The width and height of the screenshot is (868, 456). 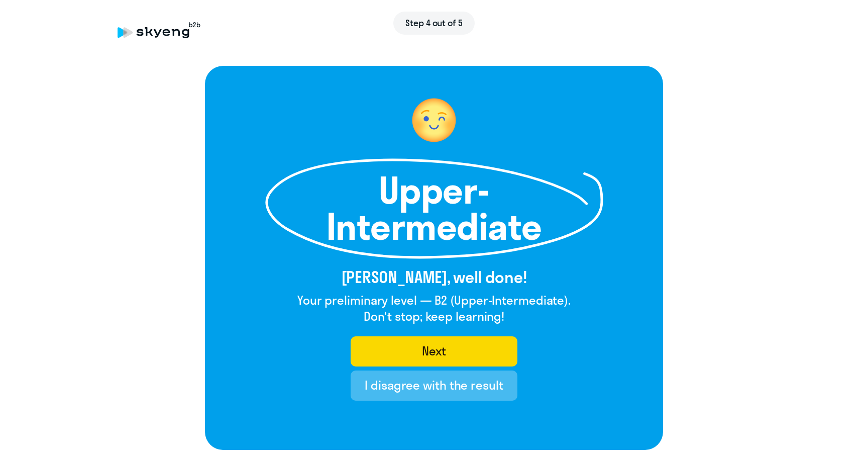 I want to click on h4: Your preliminary level — B2 (Upper-Intermediate)., so click(x=434, y=300).